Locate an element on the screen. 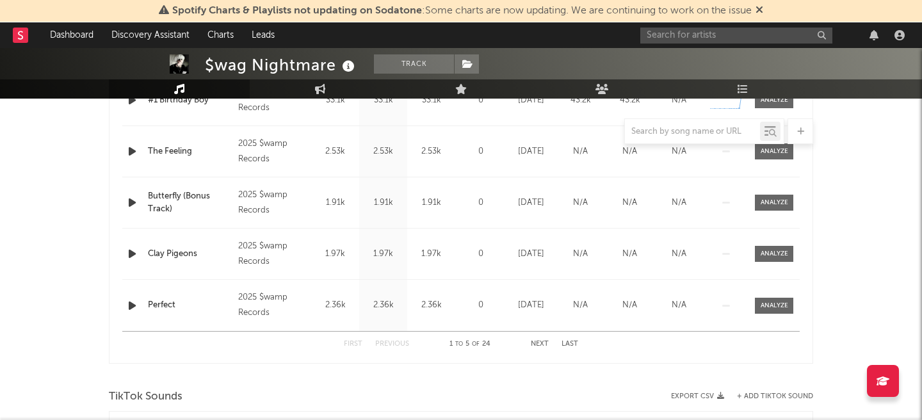 The height and width of the screenshot is (420, 922). input: Search by song name or URL is located at coordinates (692, 132).